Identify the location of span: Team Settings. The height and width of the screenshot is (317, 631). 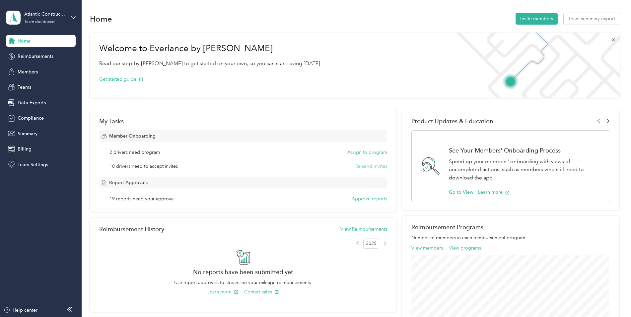
(33, 164).